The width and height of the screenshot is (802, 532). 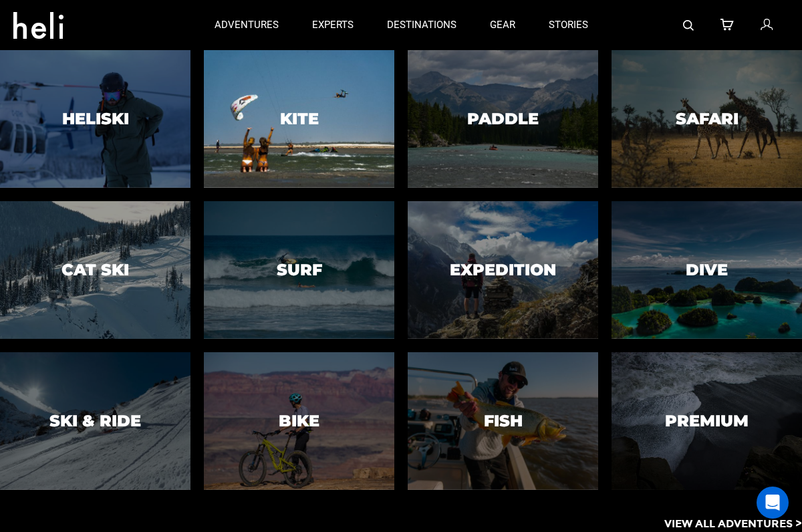 I want to click on a: PremiumPremium image, so click(x=706, y=421).